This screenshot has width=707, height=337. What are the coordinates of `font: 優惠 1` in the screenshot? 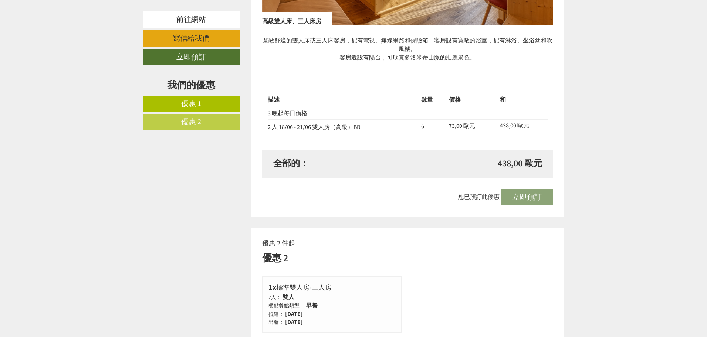 It's located at (191, 104).